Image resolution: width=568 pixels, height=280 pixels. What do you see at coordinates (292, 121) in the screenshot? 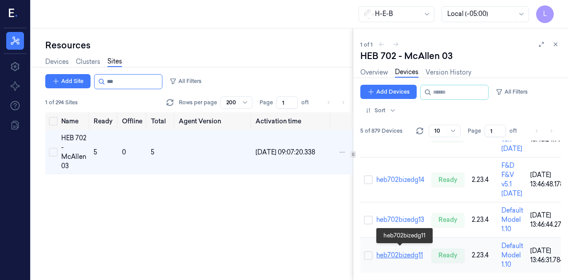
I see `th: Activation time` at bounding box center [292, 121].